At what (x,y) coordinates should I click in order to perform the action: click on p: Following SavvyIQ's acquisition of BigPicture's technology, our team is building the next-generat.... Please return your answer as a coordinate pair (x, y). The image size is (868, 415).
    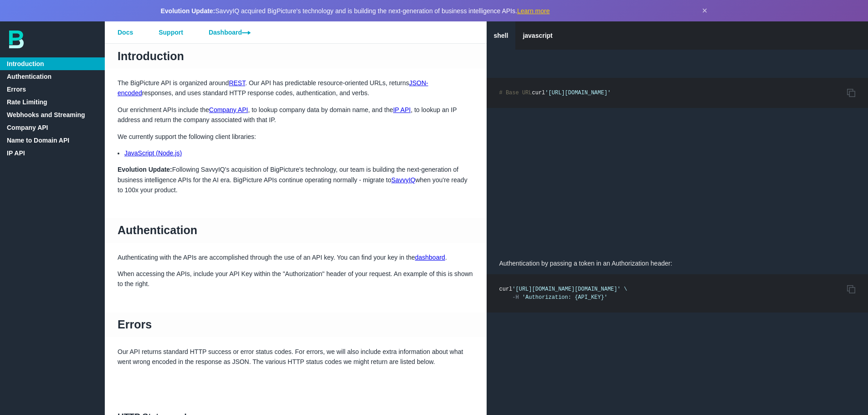
    Looking at the image, I should click on (295, 180).